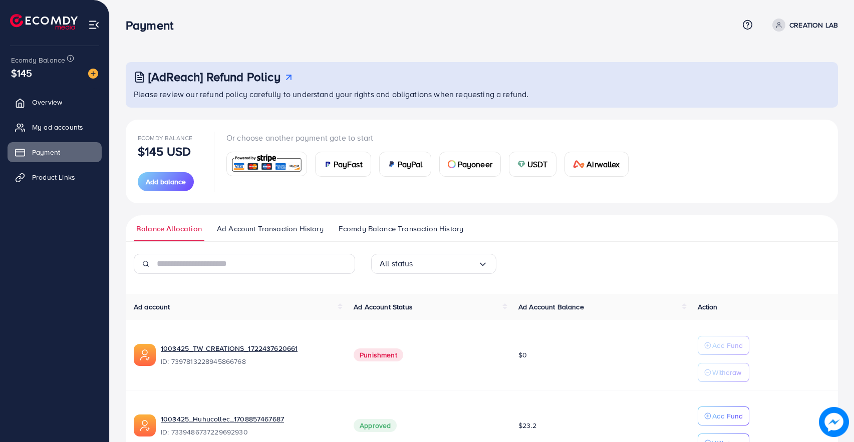  What do you see at coordinates (708, 307) in the screenshot?
I see `span: Action` at bounding box center [708, 307].